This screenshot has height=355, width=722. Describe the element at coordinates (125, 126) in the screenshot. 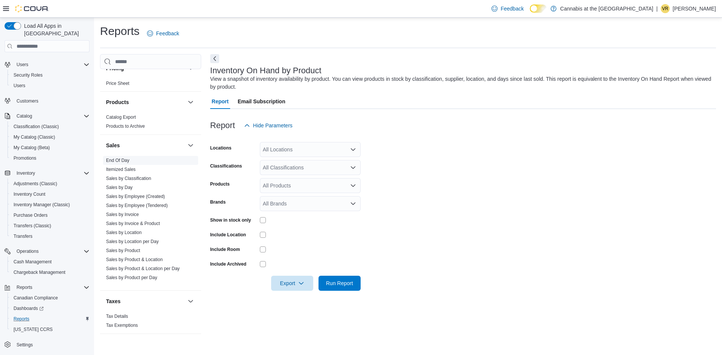

I see `span: Products to Archive` at that location.